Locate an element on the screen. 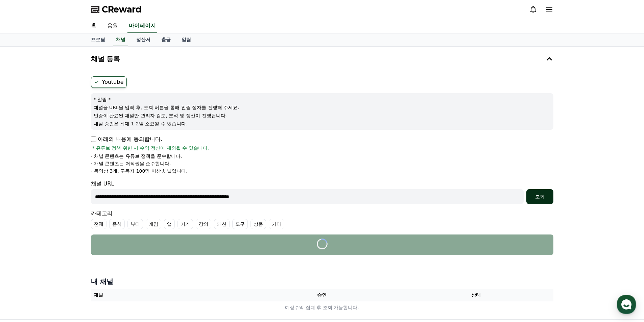  label: Youtube is located at coordinates (109, 82).